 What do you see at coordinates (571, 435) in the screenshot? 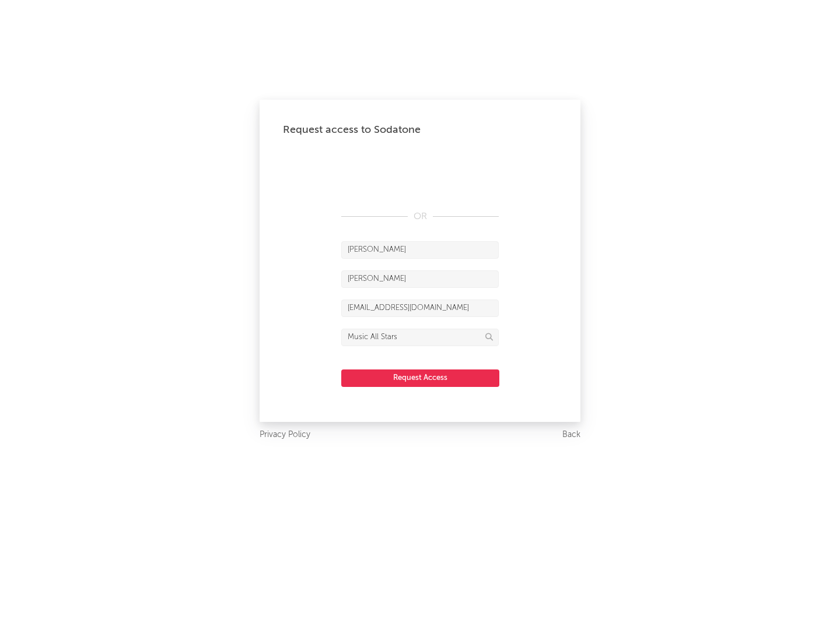
I see `a: Back` at bounding box center [571, 435].